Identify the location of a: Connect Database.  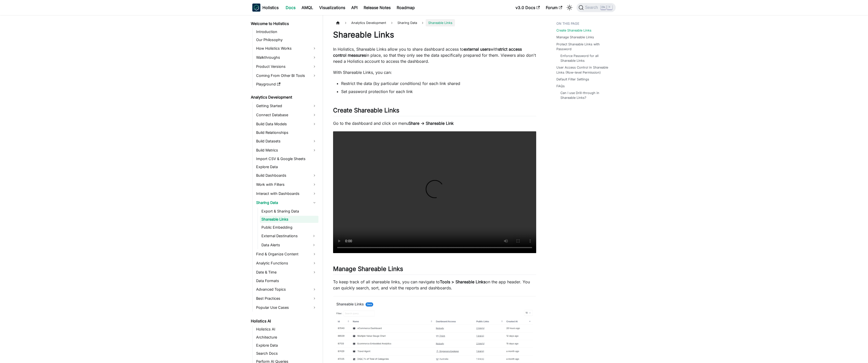
(287, 115).